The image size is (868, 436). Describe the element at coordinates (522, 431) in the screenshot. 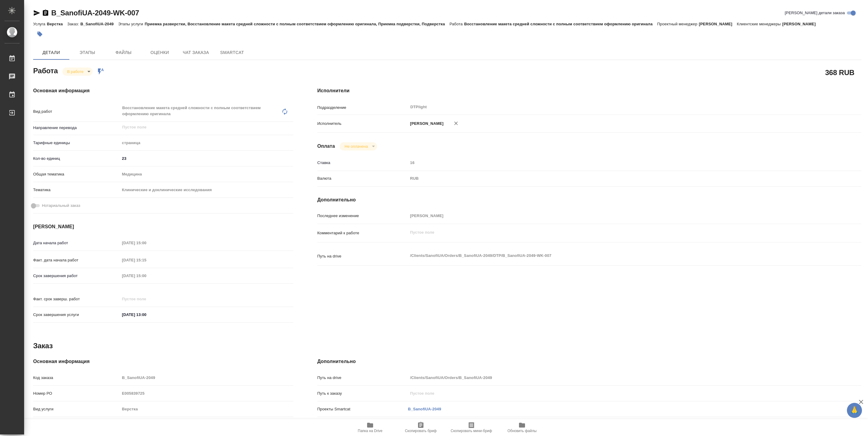

I see `span: Обновить файлы` at that location.